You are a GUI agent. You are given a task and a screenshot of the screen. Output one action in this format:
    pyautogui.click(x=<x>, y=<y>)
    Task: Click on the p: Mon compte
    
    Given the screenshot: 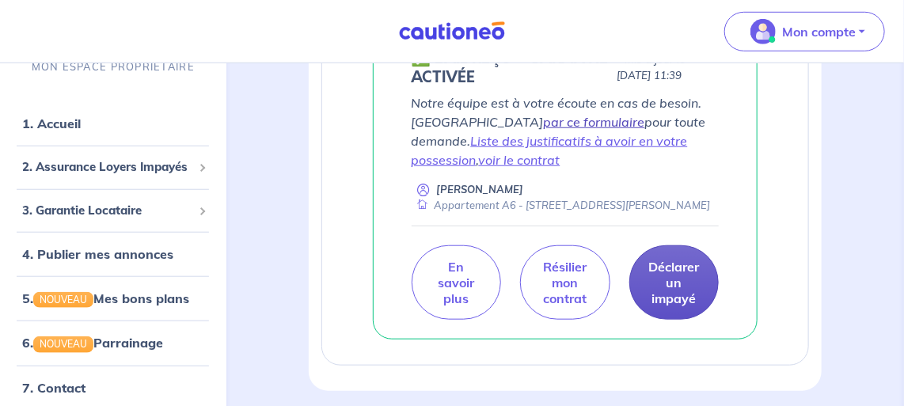 What is the action you would take?
    pyautogui.click(x=819, y=32)
    